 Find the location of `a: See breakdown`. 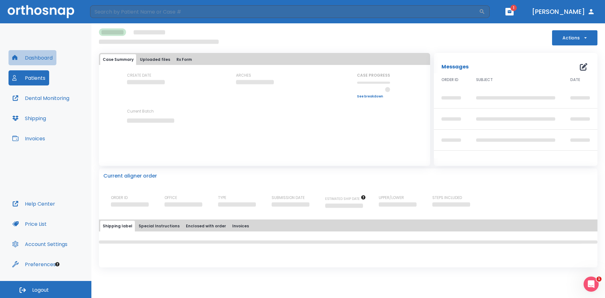

a: See breakdown is located at coordinates (374, 96).